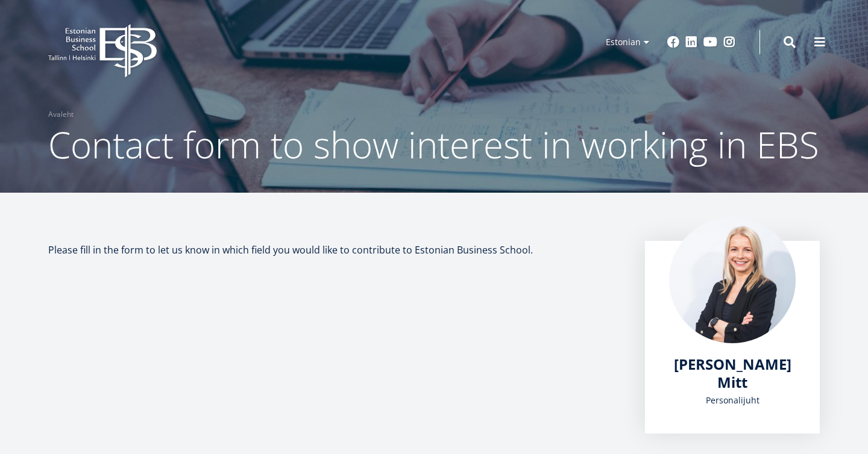  What do you see at coordinates (334, 250) in the screenshot?
I see `p: Please fill in the form to let us know in which field you would like to contribute to Estonian Bu...` at bounding box center [334, 250].